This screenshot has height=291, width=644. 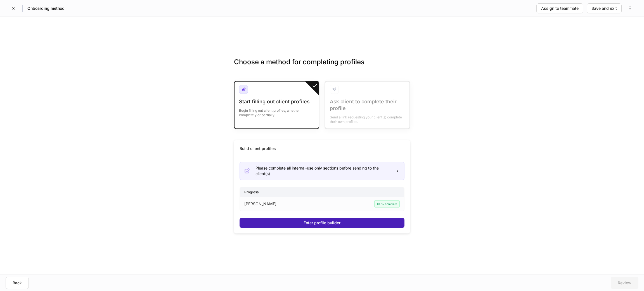 I want to click on div: Save and exit, so click(x=605, y=8).